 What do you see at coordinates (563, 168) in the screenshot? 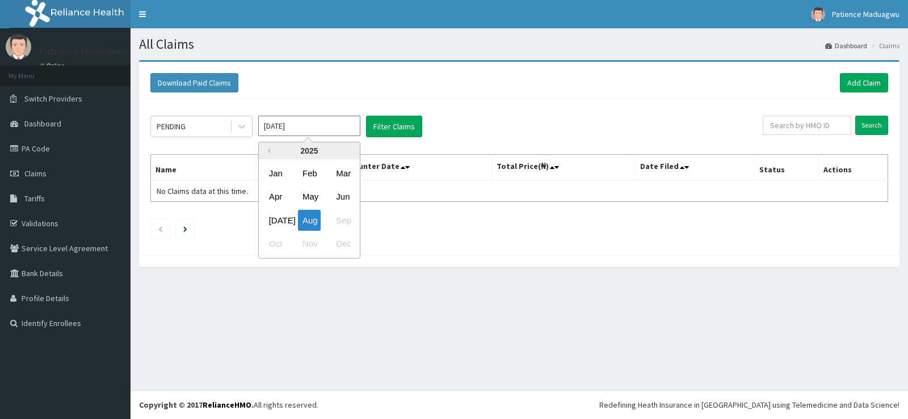
I see `th: Total Price(₦)` at bounding box center [563, 168].